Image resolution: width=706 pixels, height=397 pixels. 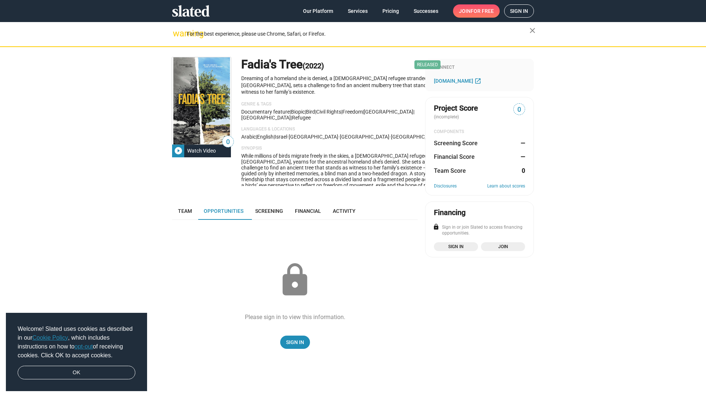 I want to click on span: Opportunities, so click(x=224, y=211).